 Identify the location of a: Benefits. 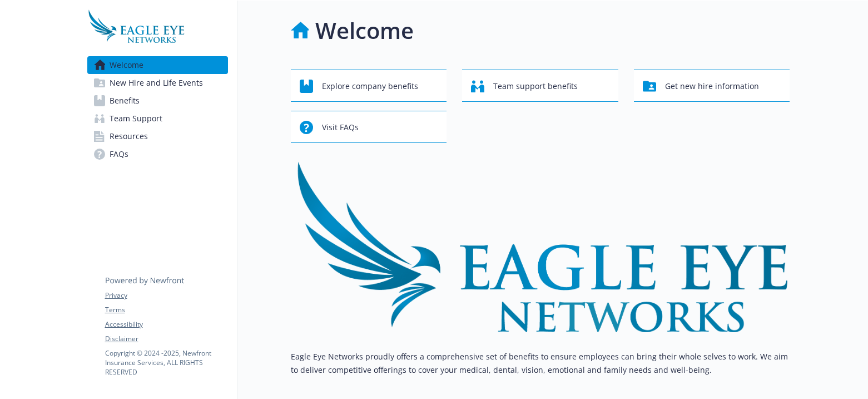
(157, 101).